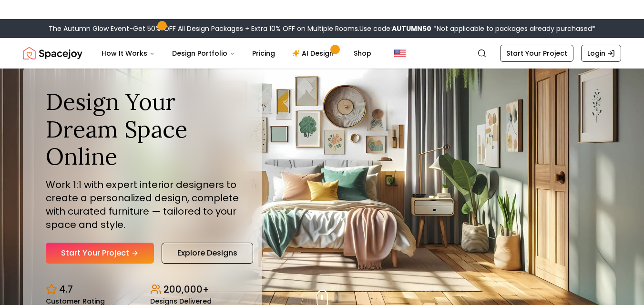 The image size is (644, 305). Describe the element at coordinates (180, 301) in the screenshot. I see `small: Designs Delivered` at that location.